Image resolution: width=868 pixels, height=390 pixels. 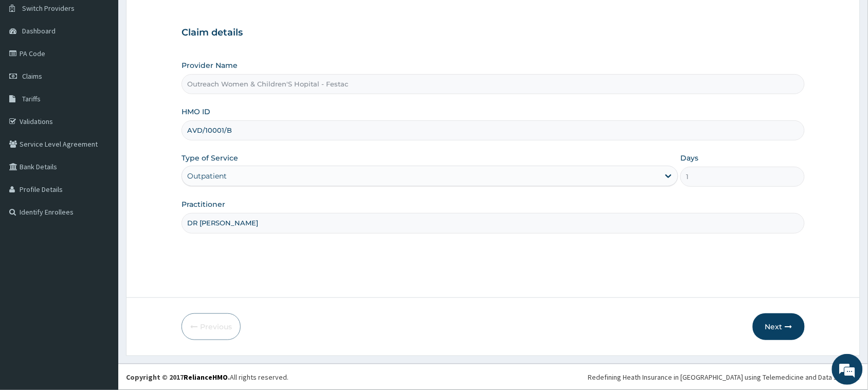 What do you see at coordinates (210, 158) in the screenshot?
I see `label: Type of Service` at bounding box center [210, 158].